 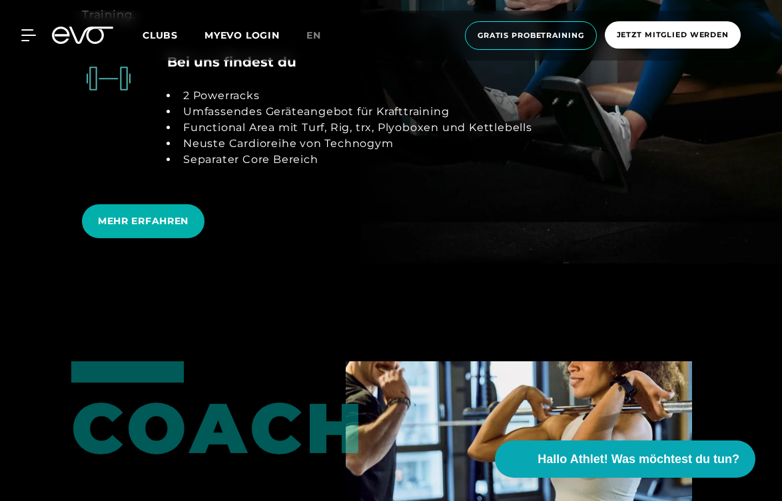 I want to click on li: Functional Area mit Turf, Rig, trx, Plyoboxen und Kettlebells, so click(x=355, y=128).